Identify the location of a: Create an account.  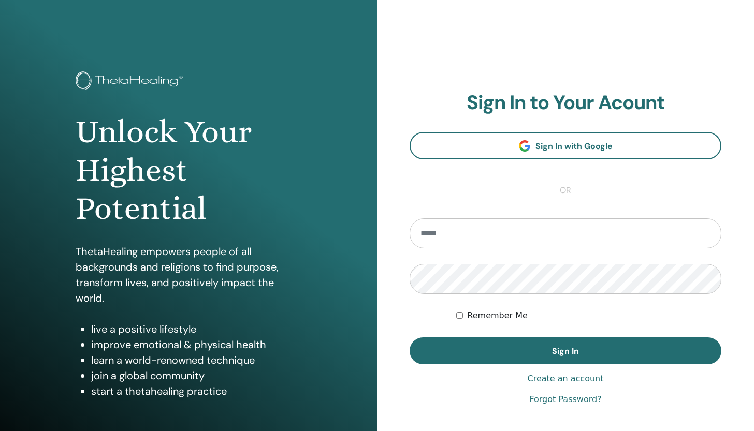
(565, 379).